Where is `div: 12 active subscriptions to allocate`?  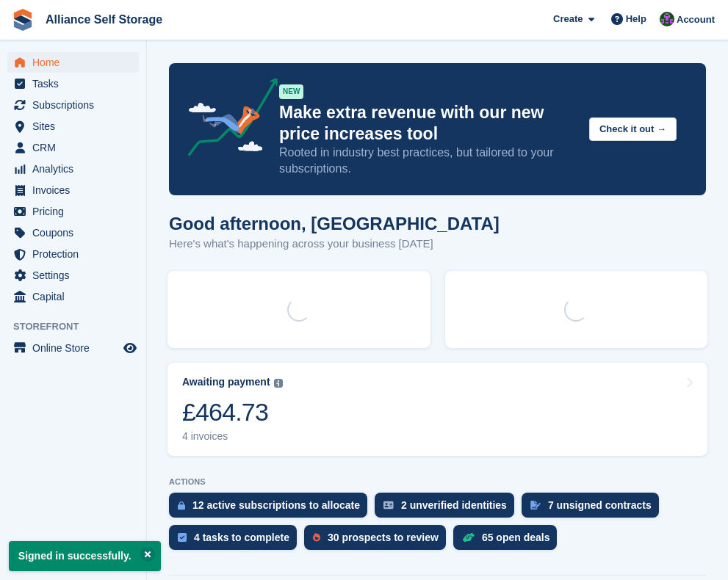
div: 12 active subscriptions to allocate is located at coordinates (276, 505).